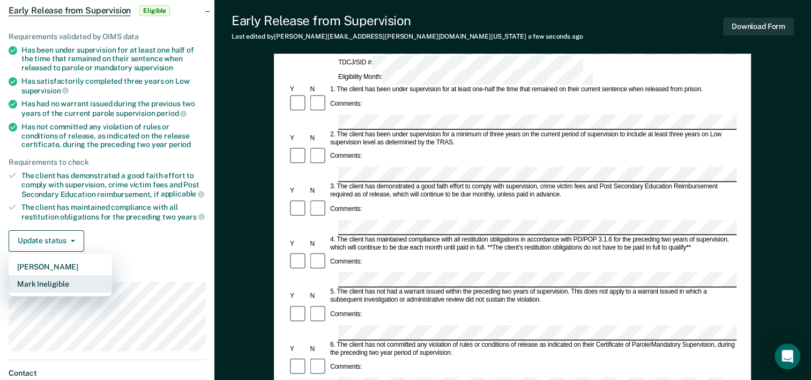 This screenshot has width=811, height=380. I want to click on div: 1. The client has been under supervision for at least one-half the time that remained on their cu..., so click(532, 90).